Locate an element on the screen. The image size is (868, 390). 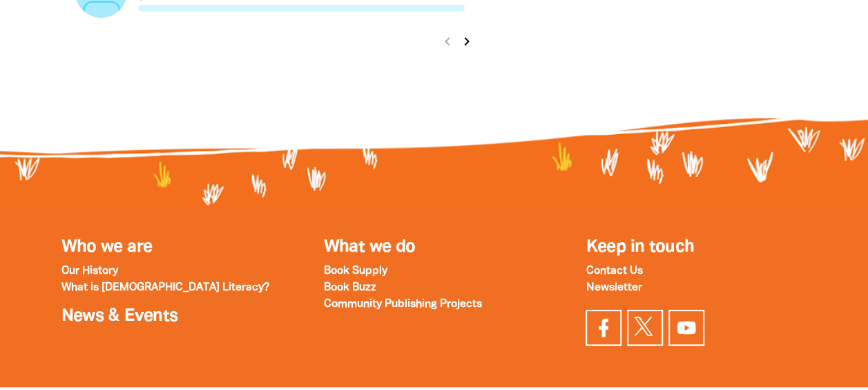
a: Find us on YouTube is located at coordinates (686, 327).